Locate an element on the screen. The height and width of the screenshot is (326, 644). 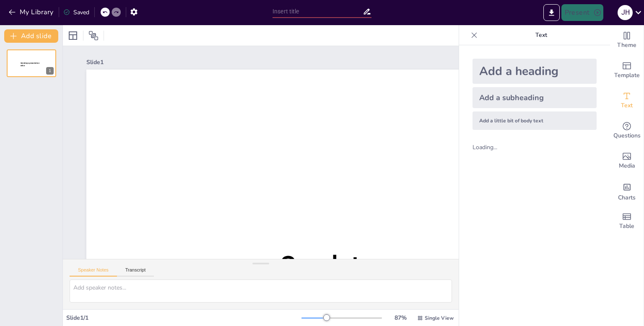
div: Sendsteps presentation editor1 is located at coordinates (32, 63).